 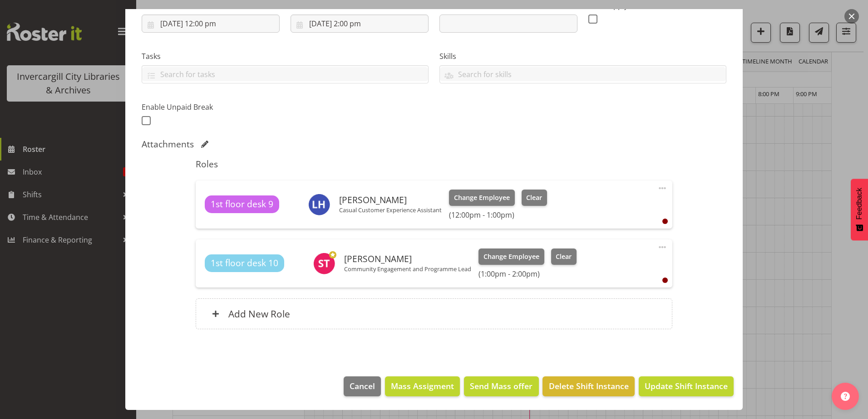 What do you see at coordinates (589, 387) in the screenshot?
I see `button: Delete Shift Instance` at bounding box center [589, 387].